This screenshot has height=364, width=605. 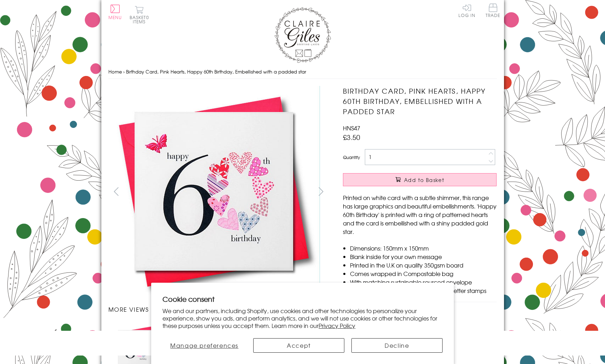 I want to click on li: Dimensions: 150mm x 150mm, so click(x=423, y=248).